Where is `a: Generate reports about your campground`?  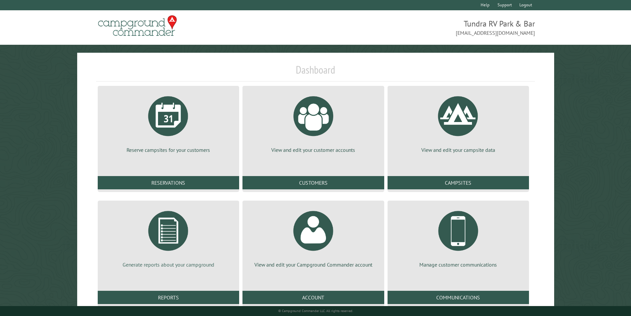 a: Generate reports about your campground is located at coordinates (168, 237).